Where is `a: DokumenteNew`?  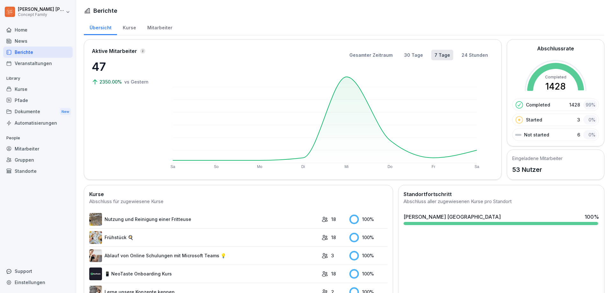 a: DokumenteNew is located at coordinates (38, 112).